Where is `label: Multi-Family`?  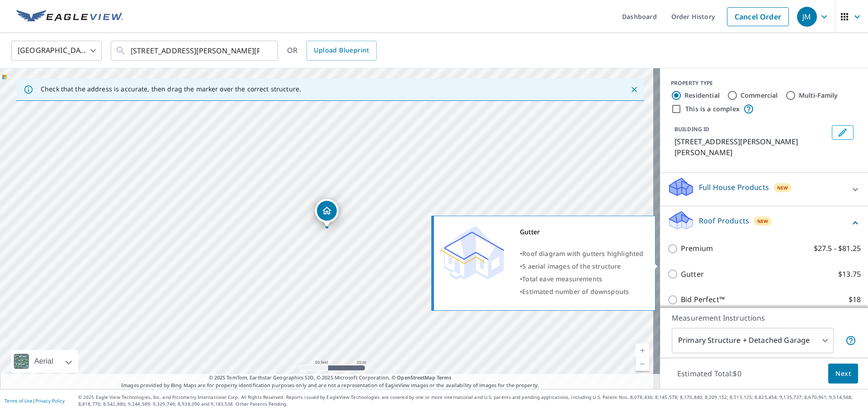
label: Multi-Family is located at coordinates (818, 96).